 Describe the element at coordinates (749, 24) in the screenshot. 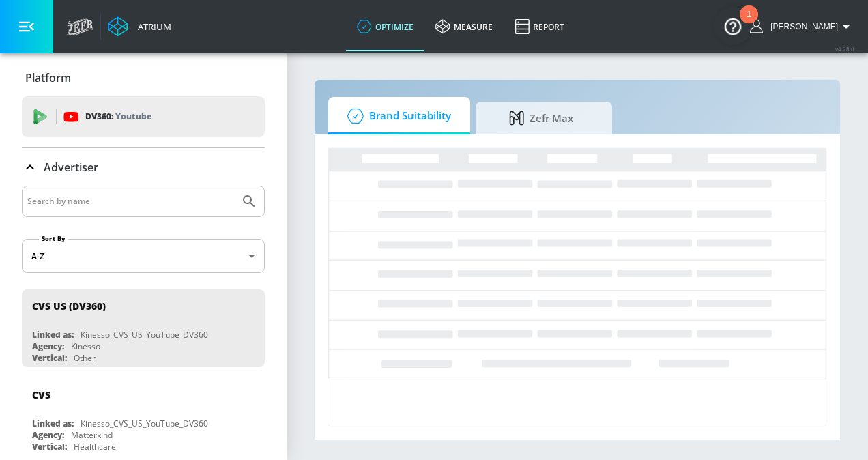

I see `div: 1` at that location.